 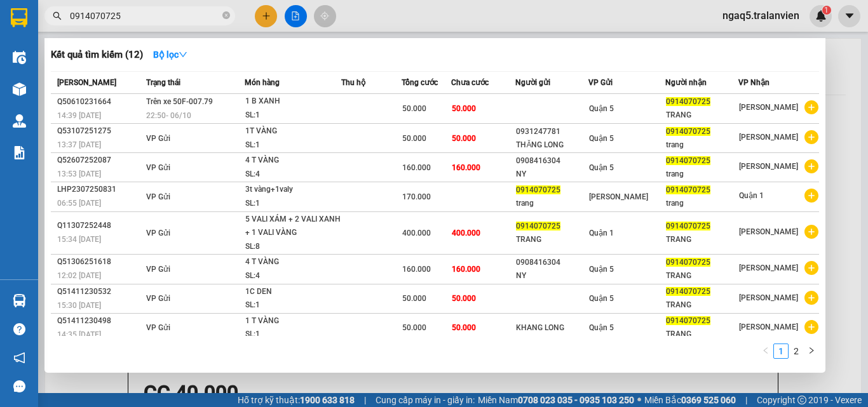 I want to click on span: 22:50 - 06/10, so click(x=169, y=116).